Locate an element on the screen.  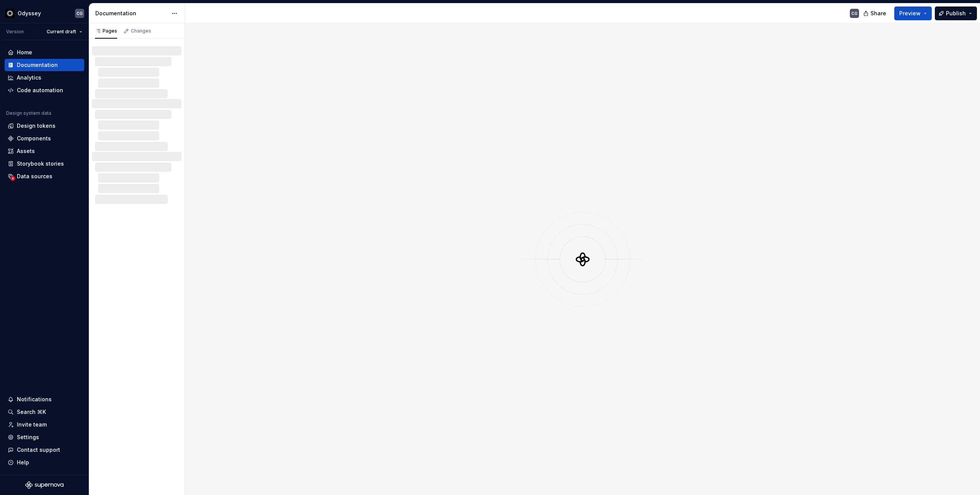
a: Data sources is located at coordinates (45, 176).